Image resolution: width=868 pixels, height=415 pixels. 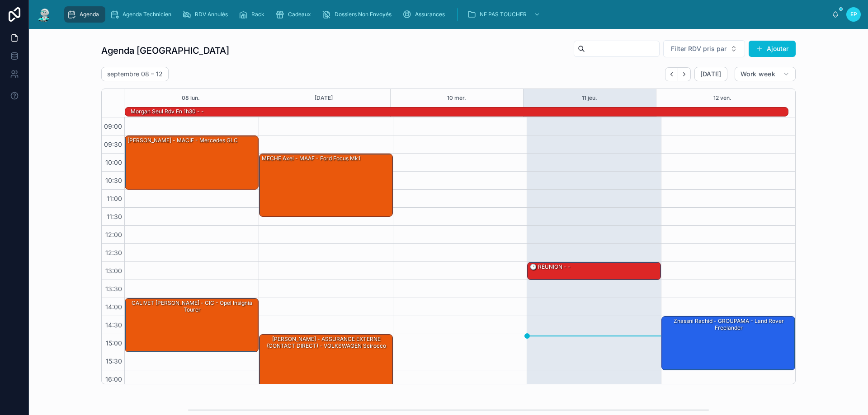 What do you see at coordinates (113, 234) in the screenshot?
I see `span: 12:00` at bounding box center [113, 234].